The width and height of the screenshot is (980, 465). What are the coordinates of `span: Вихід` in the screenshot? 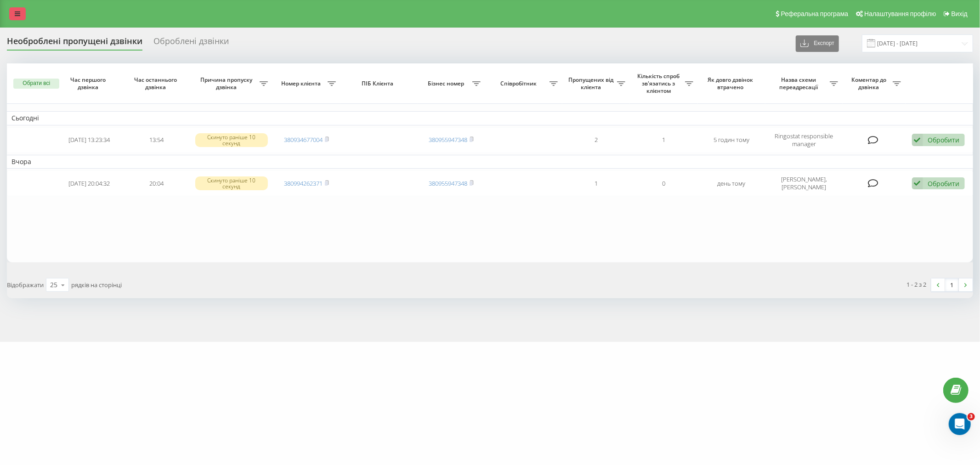 It's located at (959, 14).